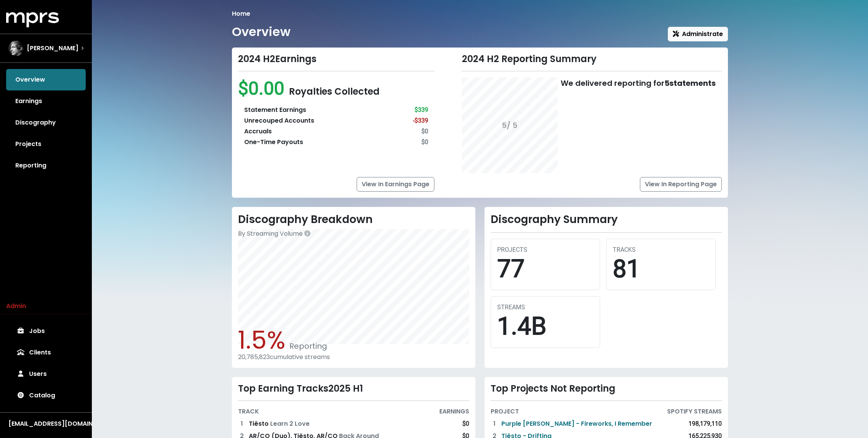 This screenshot has width=868, height=438. I want to click on div: One-Time Payouts, so click(273, 142).